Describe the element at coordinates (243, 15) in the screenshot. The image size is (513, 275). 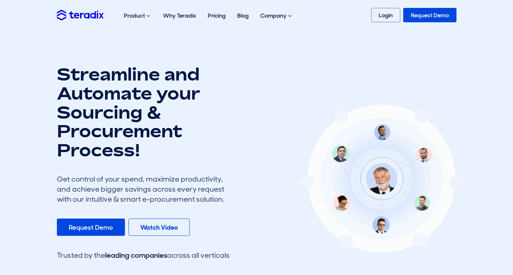
I see `a: Blog` at that location.